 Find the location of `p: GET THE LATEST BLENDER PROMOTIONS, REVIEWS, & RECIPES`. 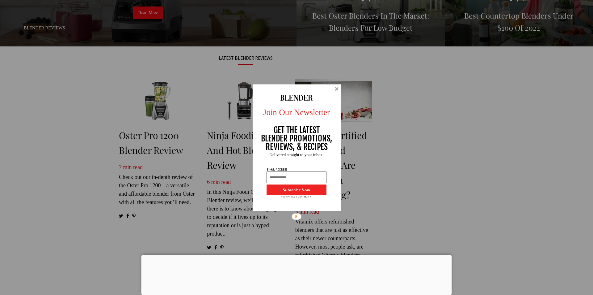

p: GET THE LATEST BLENDER PROMOTIONS, REVIEWS, & RECIPES is located at coordinates (297, 138).